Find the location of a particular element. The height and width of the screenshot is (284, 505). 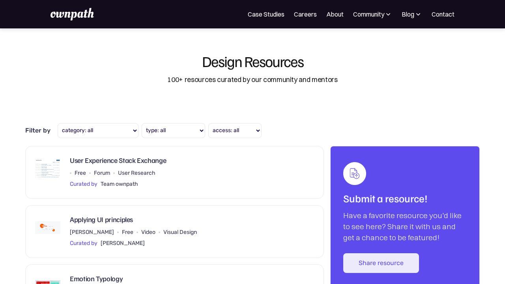

div: Forum is located at coordinates (102, 173).